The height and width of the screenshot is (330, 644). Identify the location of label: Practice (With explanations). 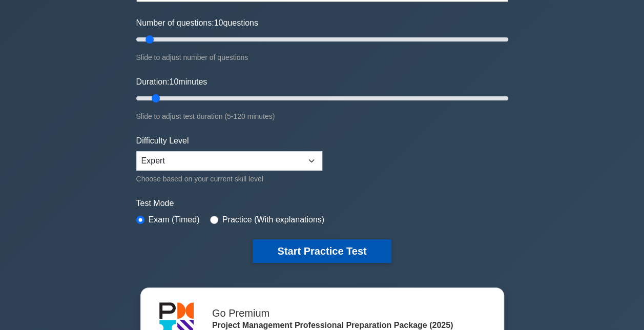
(273, 220).